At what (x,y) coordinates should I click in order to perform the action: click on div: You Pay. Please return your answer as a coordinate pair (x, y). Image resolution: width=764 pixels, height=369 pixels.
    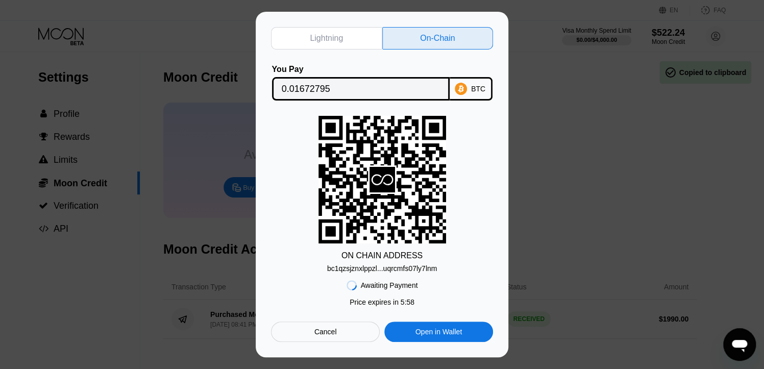
    Looking at the image, I should click on (361, 69).